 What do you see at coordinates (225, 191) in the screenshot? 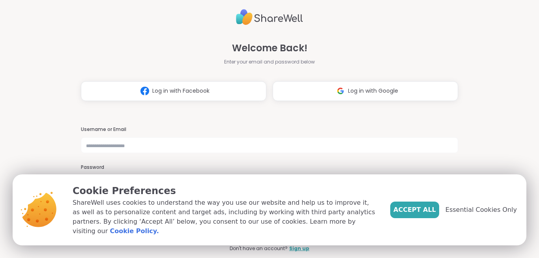
I see `p: Cookie Preferences` at bounding box center [225, 191].